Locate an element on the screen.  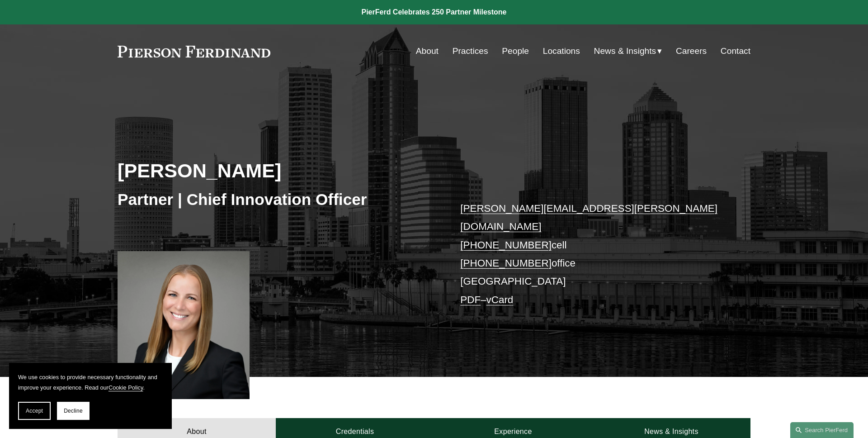
a: Locations is located at coordinates (562, 51).